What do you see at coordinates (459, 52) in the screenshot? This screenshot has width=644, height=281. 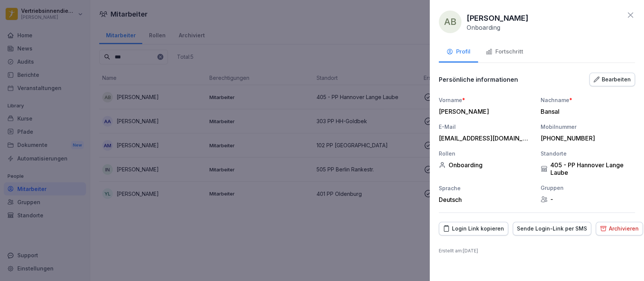 I see `button: Profil` at bounding box center [459, 52].